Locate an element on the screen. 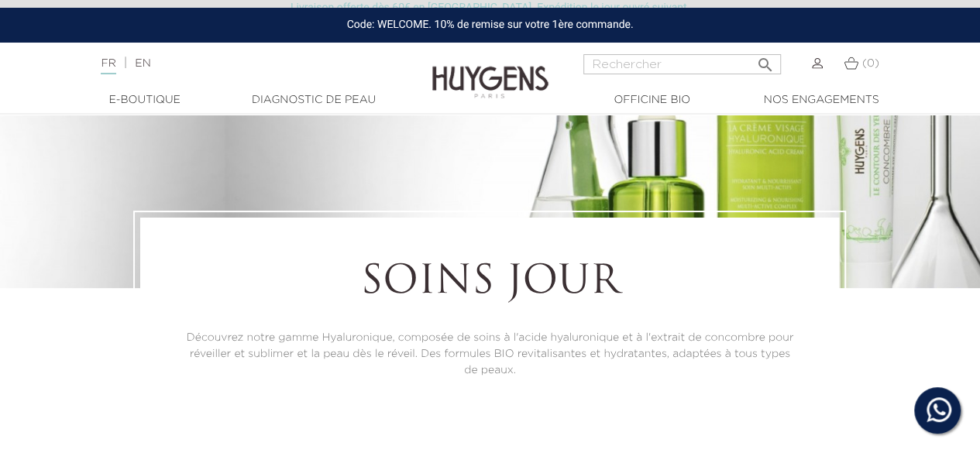  a: Nos engagements is located at coordinates (821, 100).